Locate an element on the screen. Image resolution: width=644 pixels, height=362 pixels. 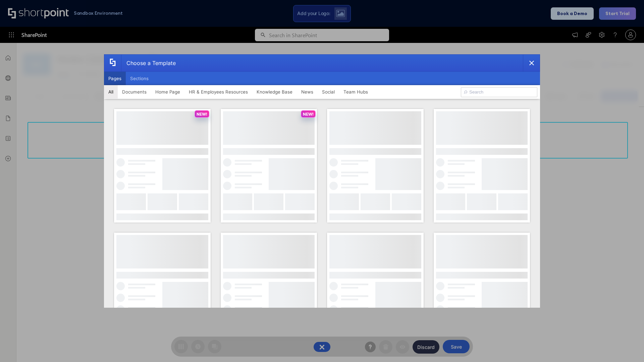
button: Pages is located at coordinates (115, 78).